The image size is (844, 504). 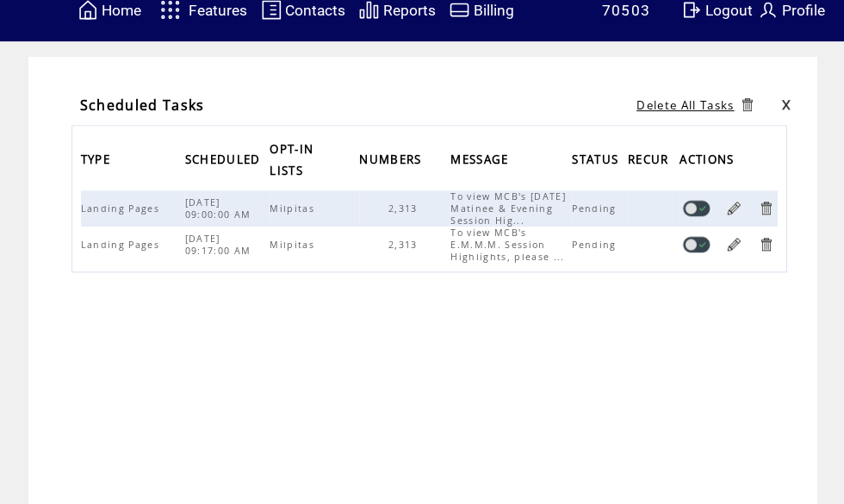 What do you see at coordinates (218, 11) in the screenshot?
I see `span: Features` at bounding box center [218, 11].